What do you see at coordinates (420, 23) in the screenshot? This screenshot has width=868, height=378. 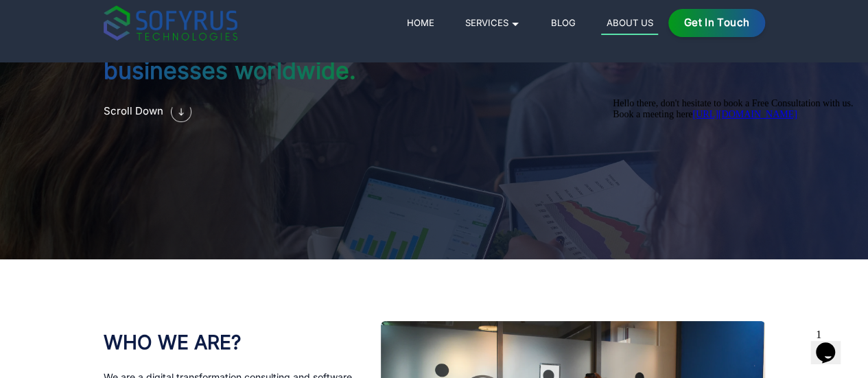 I see `a: Home` at bounding box center [420, 23].